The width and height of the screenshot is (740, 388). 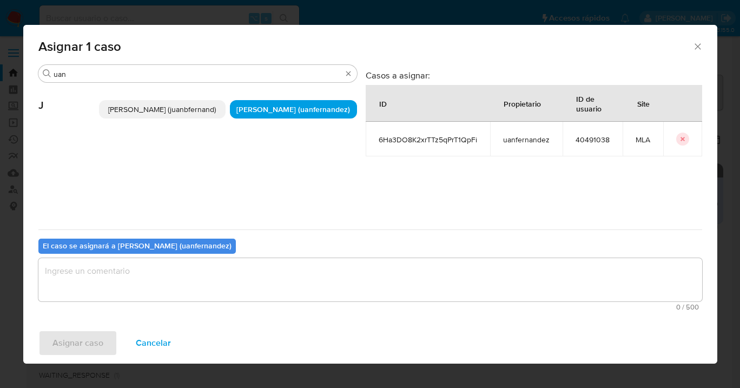 What do you see at coordinates (526, 139) in the screenshot?
I see `span: uanfernandez` at bounding box center [526, 139].